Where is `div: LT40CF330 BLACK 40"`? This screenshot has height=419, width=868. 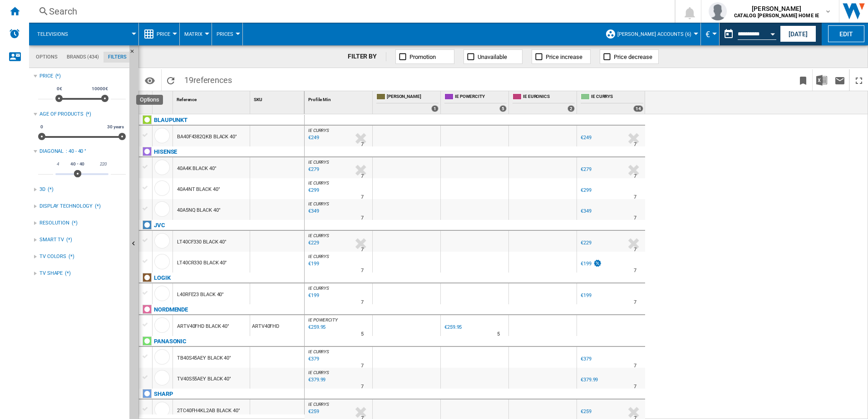
div: LT40CF330 BLACK 40" is located at coordinates (201, 242).